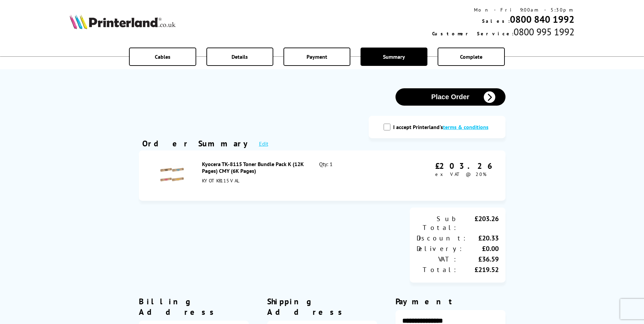 The image size is (644, 324). What do you see at coordinates (483, 238) in the screenshot?
I see `div: £20.33` at bounding box center [483, 238].